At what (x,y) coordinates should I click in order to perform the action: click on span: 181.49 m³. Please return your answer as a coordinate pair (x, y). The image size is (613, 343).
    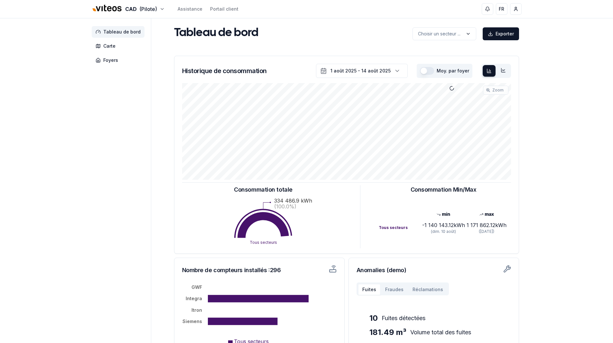
    Looking at the image, I should click on (388, 332).